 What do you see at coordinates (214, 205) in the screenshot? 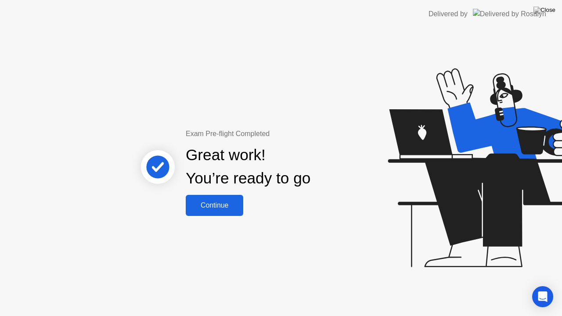
I see `div: Continue` at bounding box center [214, 205].